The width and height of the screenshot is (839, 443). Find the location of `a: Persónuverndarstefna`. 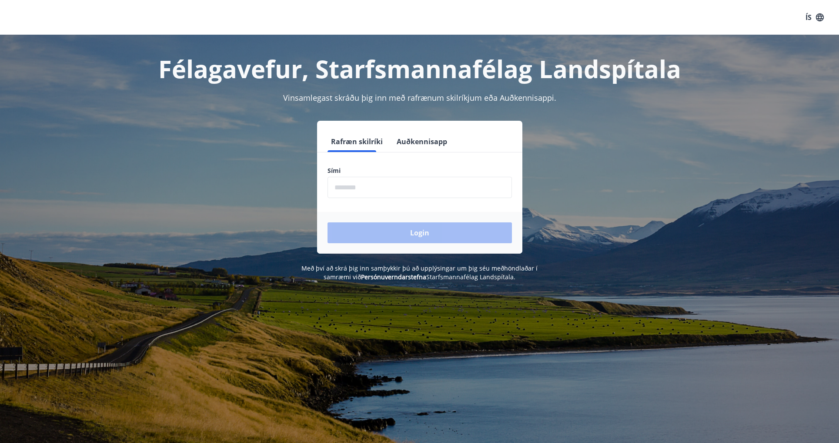

a: Persónuverndarstefna is located at coordinates (393, 277).